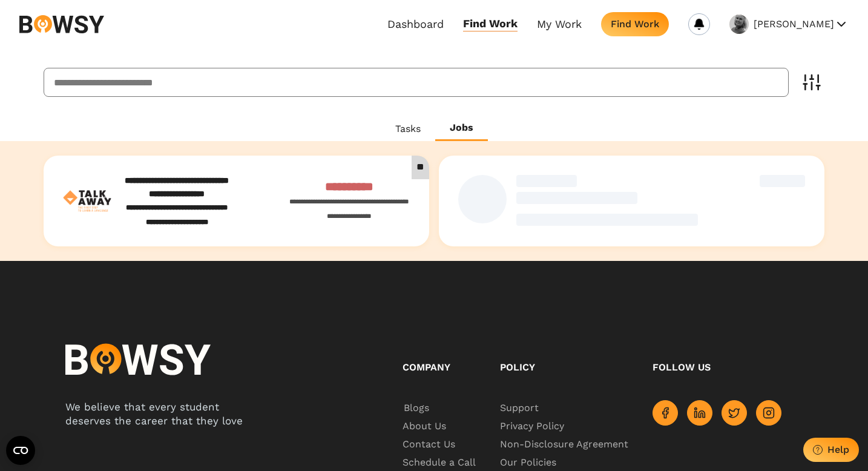 The image size is (868, 471). What do you see at coordinates (533, 426) in the screenshot?
I see `span: Privacy Policy` at bounding box center [533, 426].